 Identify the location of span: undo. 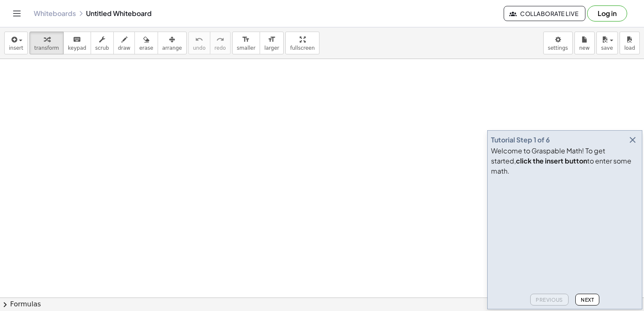
(199, 48).